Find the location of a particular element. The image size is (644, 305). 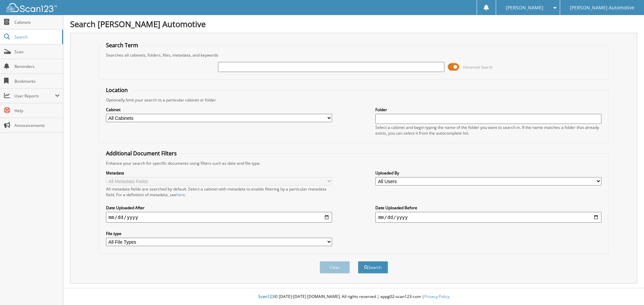

span: Announcements is located at coordinates (37, 125).